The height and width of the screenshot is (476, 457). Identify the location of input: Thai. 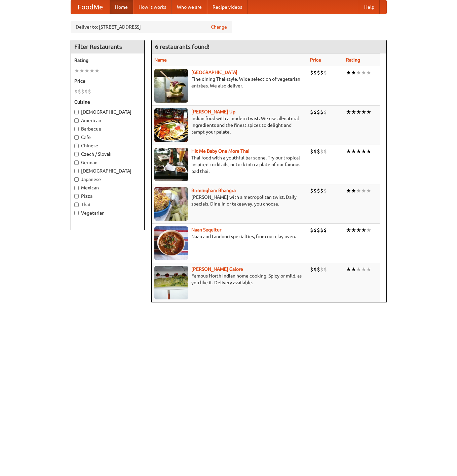
(77, 205).